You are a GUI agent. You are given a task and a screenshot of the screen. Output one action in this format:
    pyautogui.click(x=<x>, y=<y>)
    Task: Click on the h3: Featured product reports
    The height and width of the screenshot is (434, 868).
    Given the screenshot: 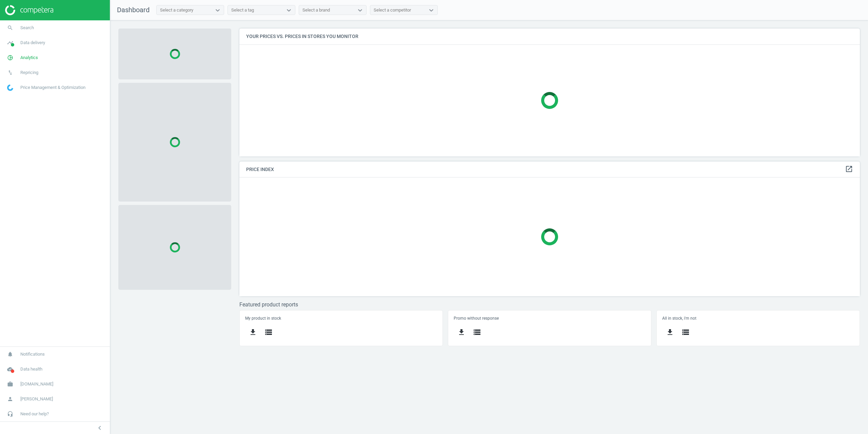 What is the action you would take?
    pyautogui.click(x=549, y=304)
    